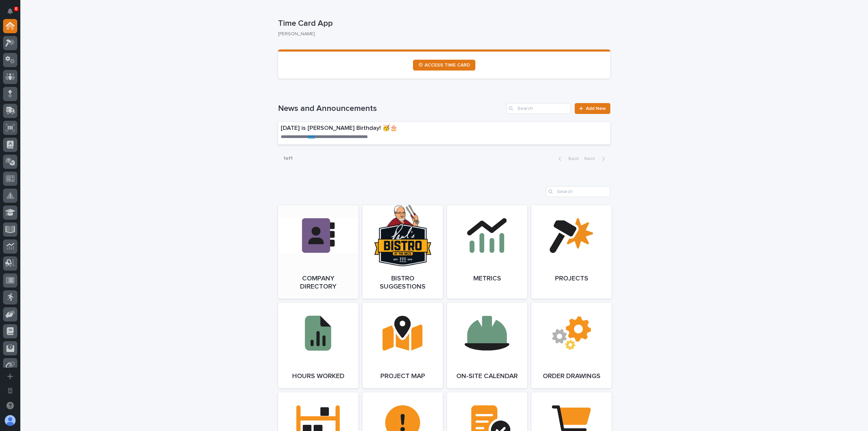 The height and width of the screenshot is (431, 868). Describe the element at coordinates (14, 14) in the screenshot. I see `img: Stacker` at that location.